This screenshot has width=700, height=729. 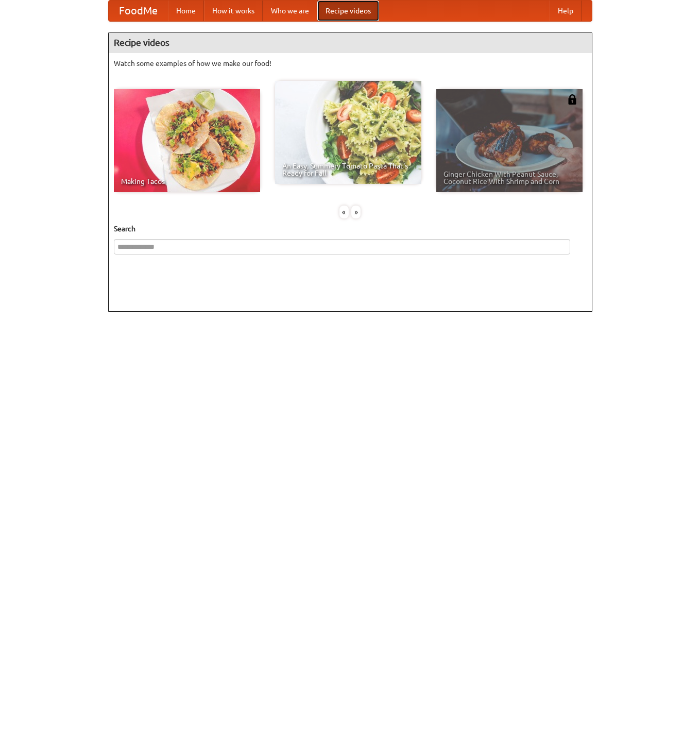 What do you see at coordinates (348, 169) in the screenshot?
I see `span: An Easy, Summery Tomato Pasta That's Ready for Fall` at bounding box center [348, 169].